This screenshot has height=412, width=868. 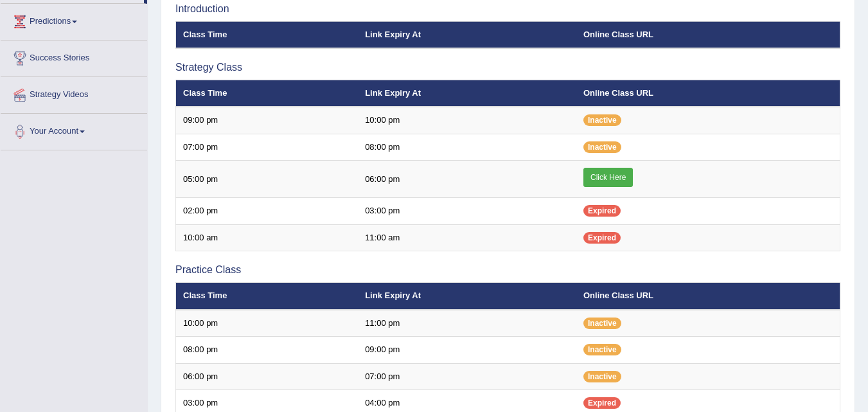 What do you see at coordinates (508, 9) in the screenshot?
I see `h3: Introduction` at bounding box center [508, 9].